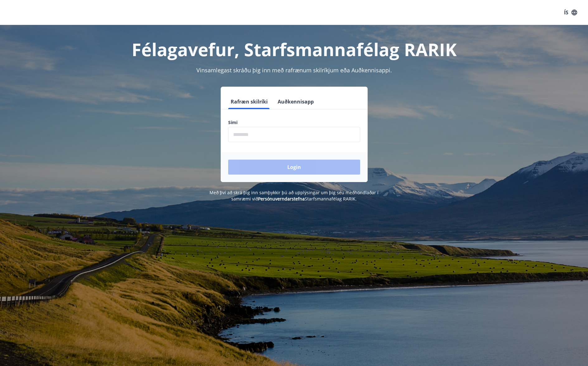  I want to click on button: Auðkennisapp, so click(296, 101).